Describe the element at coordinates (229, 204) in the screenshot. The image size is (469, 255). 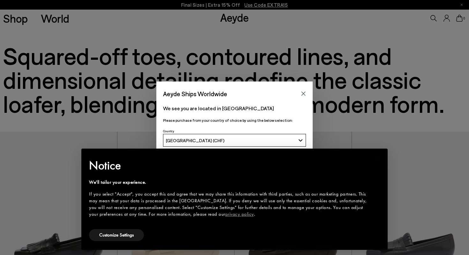
I see `div: If you select "Accept", you accept this and agree that we may share this information with third p...` at that location.